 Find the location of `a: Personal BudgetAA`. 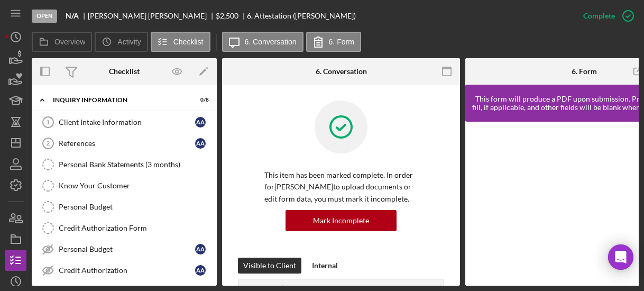

a: Personal BudgetAA is located at coordinates (125, 249).